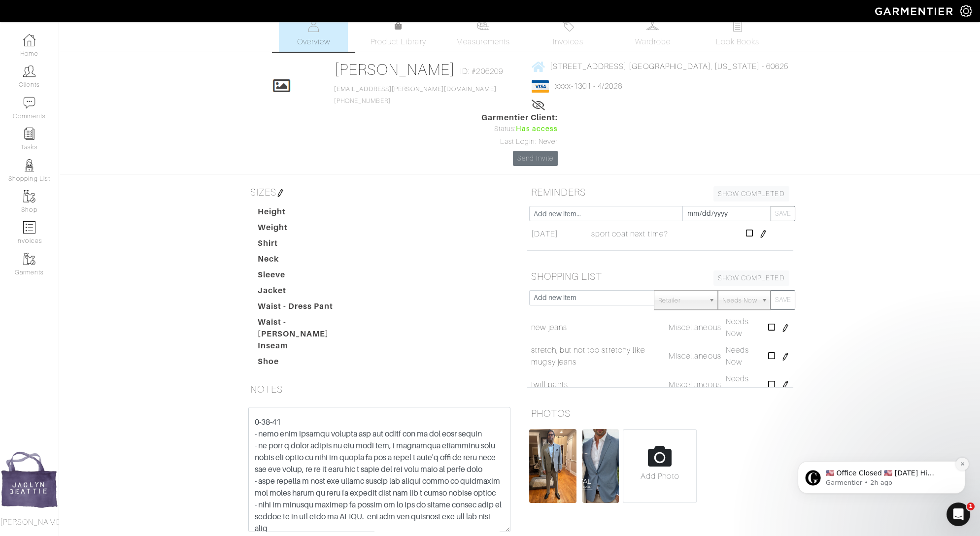 The height and width of the screenshot is (536, 980). Describe the element at coordinates (483, 42) in the screenshot. I see `span: Measurements` at that location.